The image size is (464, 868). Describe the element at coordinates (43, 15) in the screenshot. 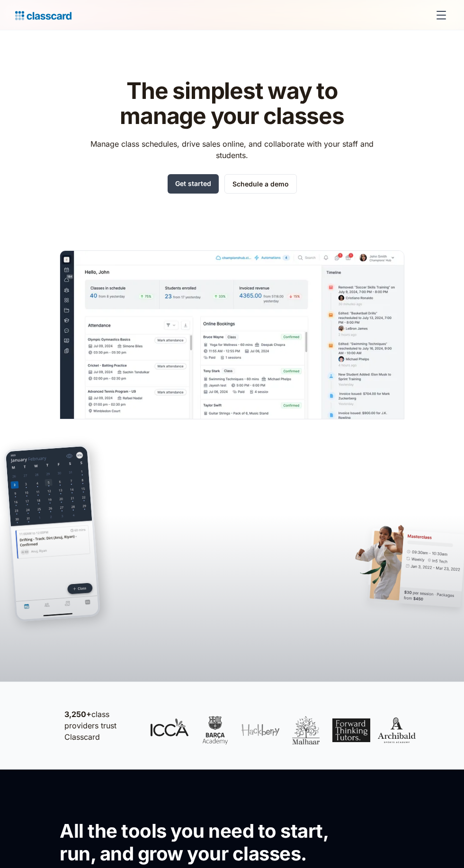

I see `a: home` at that location.